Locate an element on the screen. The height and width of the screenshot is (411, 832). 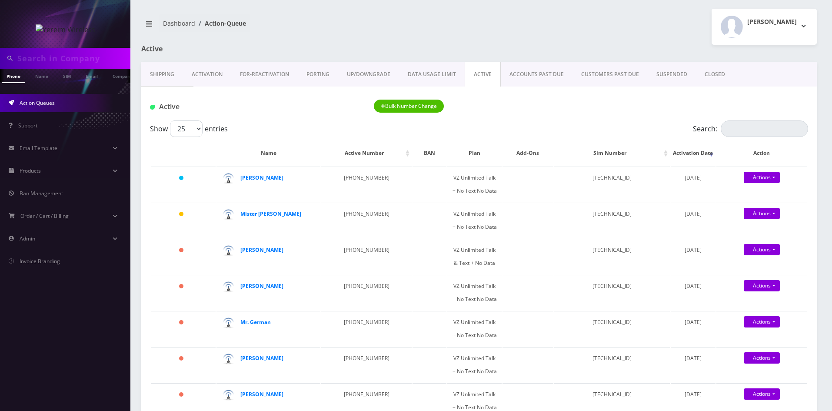
img: Yereim Wireless is located at coordinates (65, 30).